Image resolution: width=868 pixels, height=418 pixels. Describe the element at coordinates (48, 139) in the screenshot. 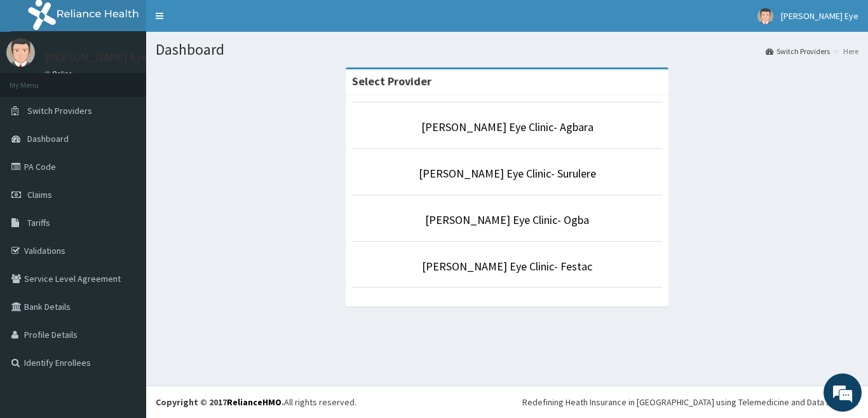

I see `span: Dashboard` at that location.